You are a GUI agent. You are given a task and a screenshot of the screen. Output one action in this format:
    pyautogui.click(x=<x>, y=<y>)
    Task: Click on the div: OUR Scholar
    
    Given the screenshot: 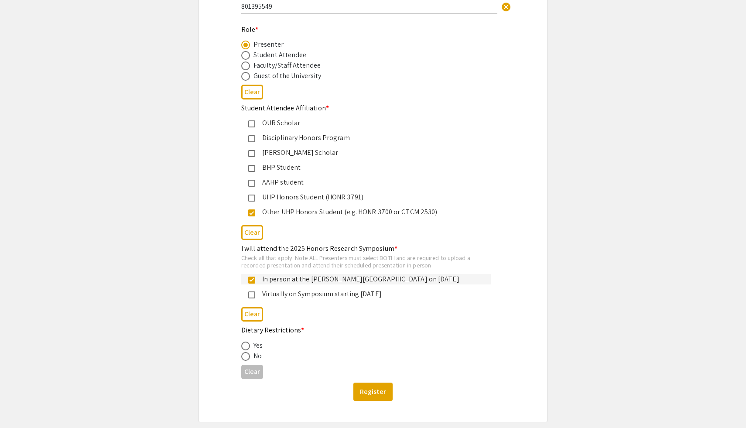 What is the action you would take?
    pyautogui.click(x=370, y=123)
    